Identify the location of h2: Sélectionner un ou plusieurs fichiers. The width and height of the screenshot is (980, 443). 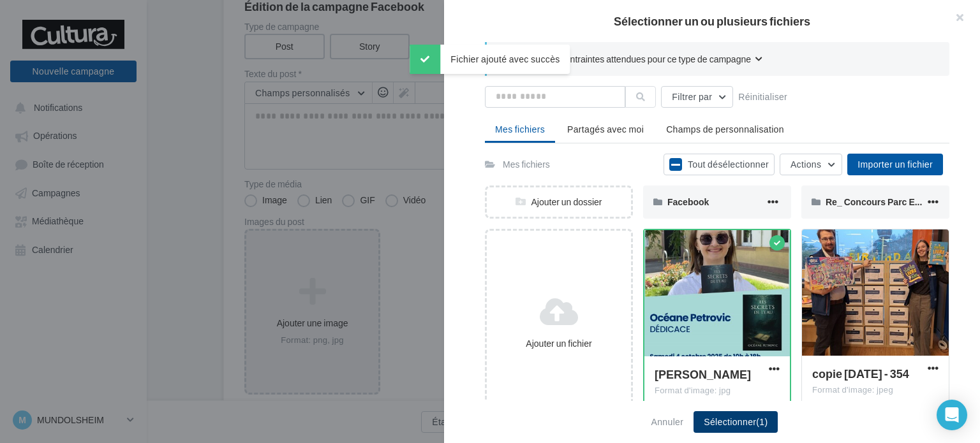
(712, 21).